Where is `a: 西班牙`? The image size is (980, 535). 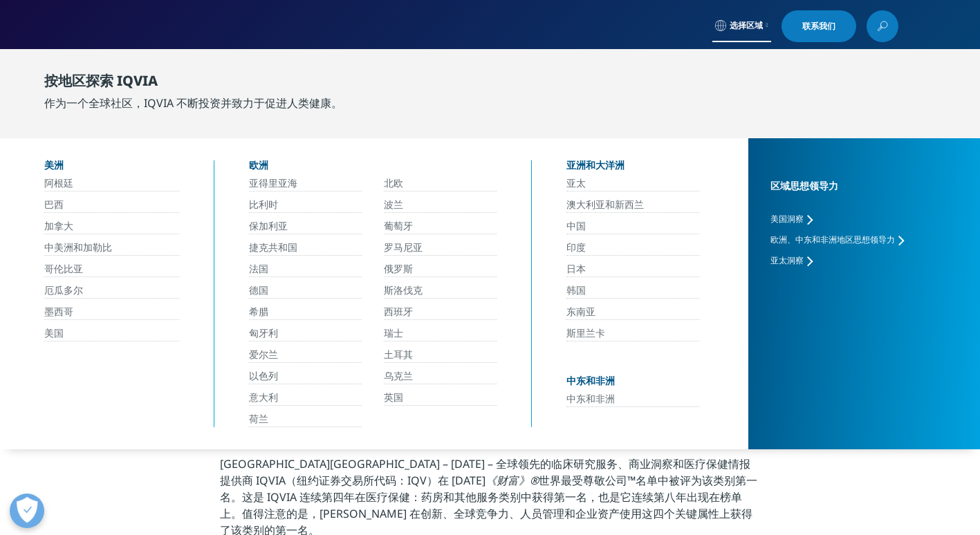 a: 西班牙 is located at coordinates (440, 311).